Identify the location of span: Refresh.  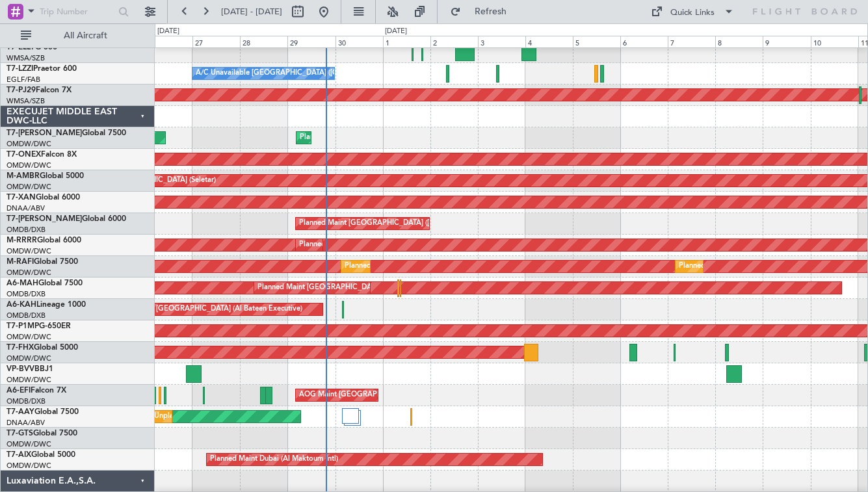
(491, 12).